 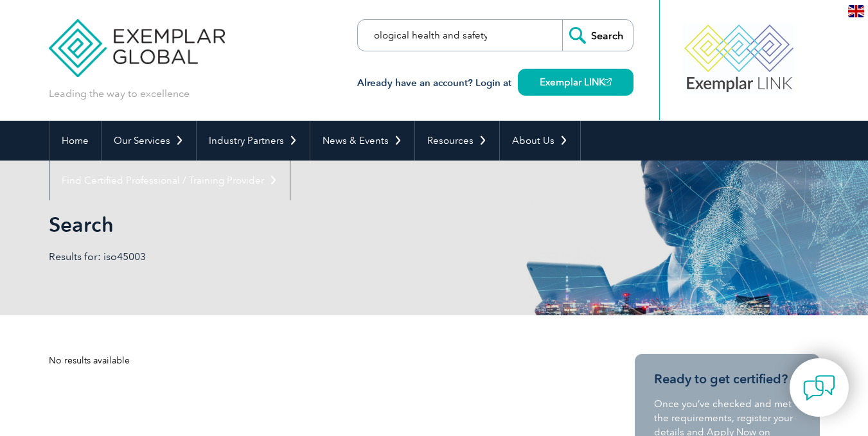 What do you see at coordinates (241, 257) in the screenshot?
I see `p: Results for: iso45003` at bounding box center [241, 257].